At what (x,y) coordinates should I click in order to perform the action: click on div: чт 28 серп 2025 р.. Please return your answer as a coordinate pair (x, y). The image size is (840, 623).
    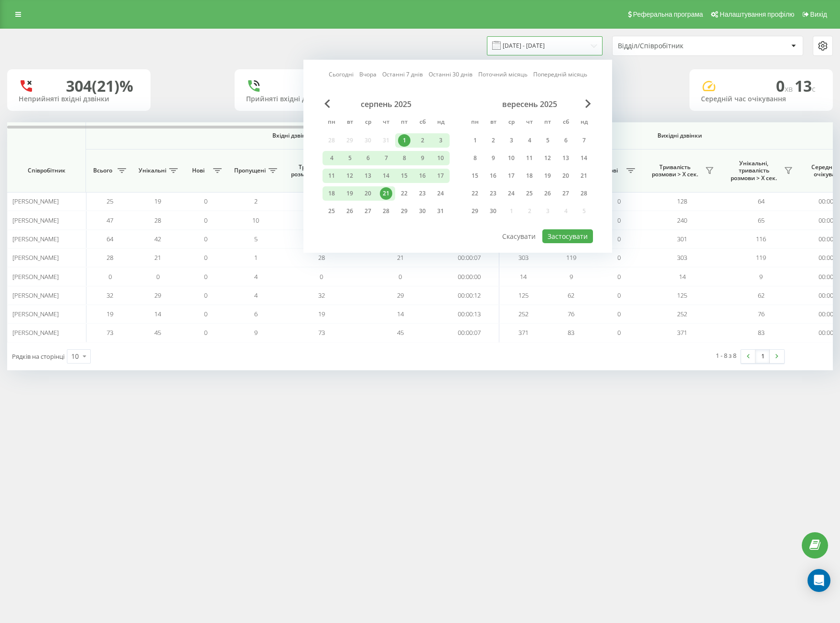
    Looking at the image, I should click on (386, 211).